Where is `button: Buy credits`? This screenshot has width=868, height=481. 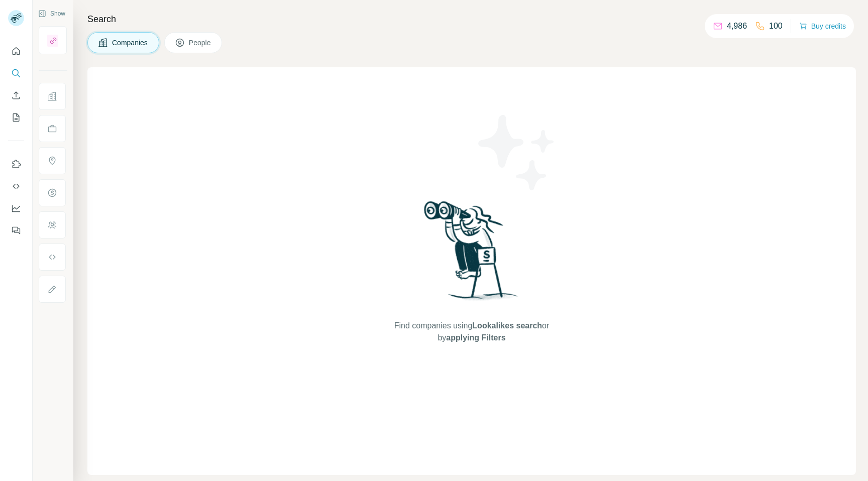 button: Buy credits is located at coordinates (822, 26).